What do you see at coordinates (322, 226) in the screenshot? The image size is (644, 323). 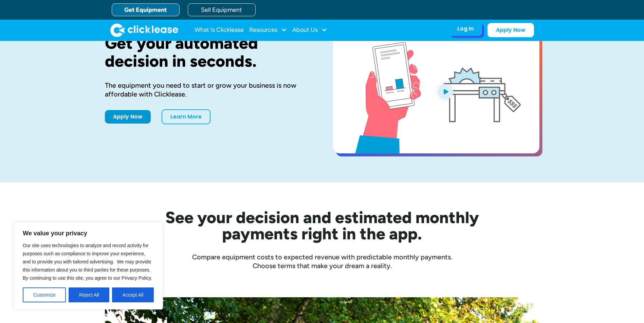 I see `h2: See your decision and estimated monthly payments right in the app.` at bounding box center [322, 226].